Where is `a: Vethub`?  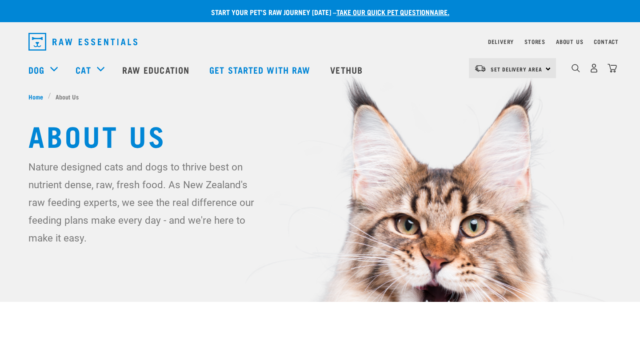 a: Vethub is located at coordinates (348, 70).